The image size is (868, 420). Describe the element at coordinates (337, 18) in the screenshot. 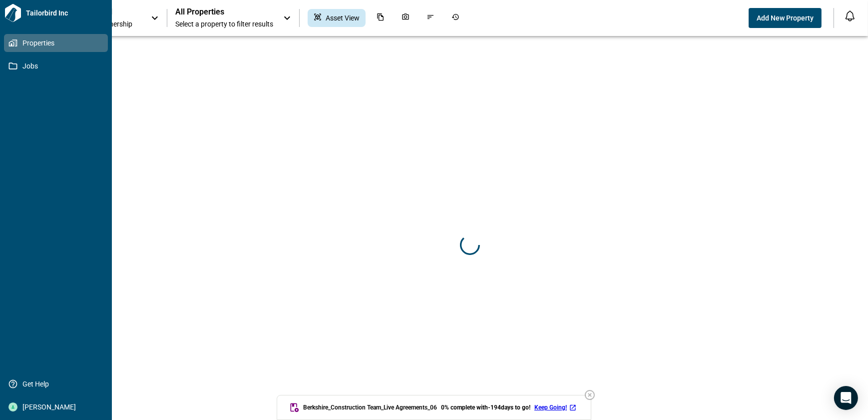

I see `div: Asset View` at that location.